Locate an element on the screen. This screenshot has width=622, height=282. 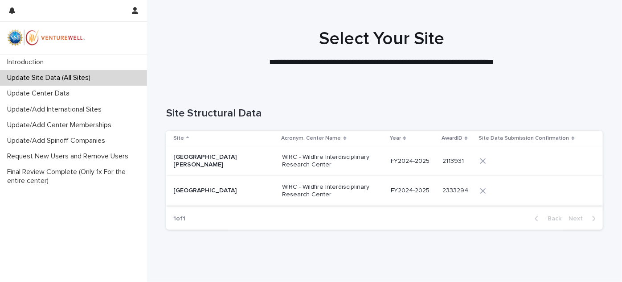
p: 2113931 is located at coordinates (454, 160).